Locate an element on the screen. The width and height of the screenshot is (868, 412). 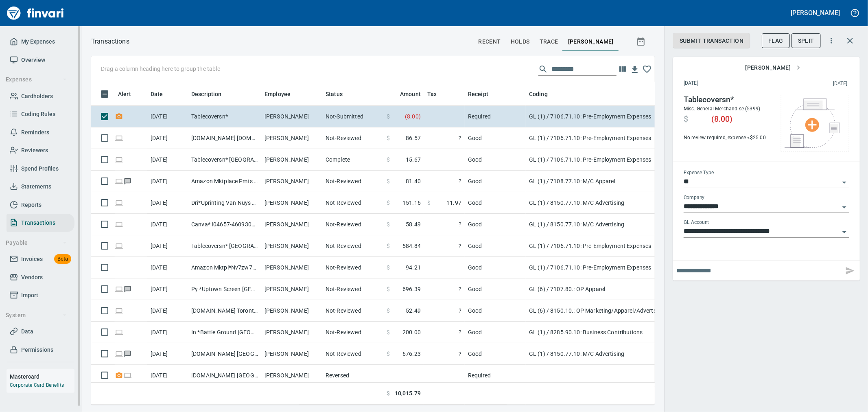
a: Spend Profiles is located at coordinates (40, 168).